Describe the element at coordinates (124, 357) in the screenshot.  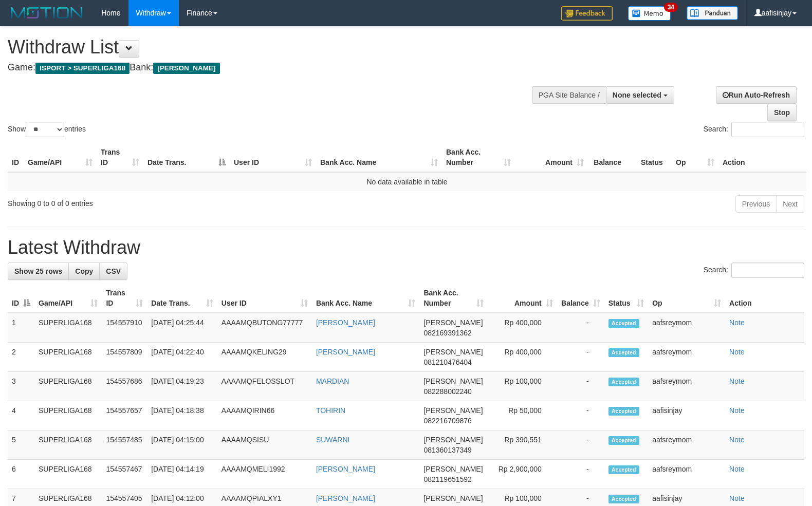
I see `td: 154557809` at that location.